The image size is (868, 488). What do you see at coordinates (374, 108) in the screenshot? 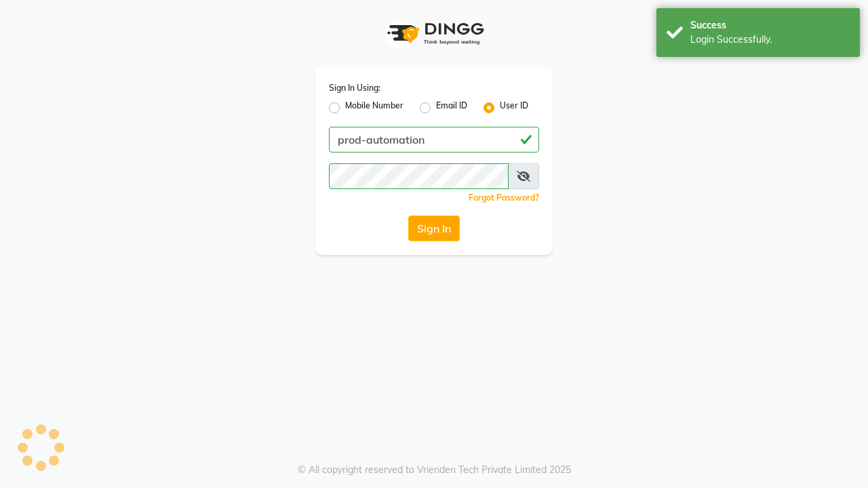
I see `label: Mobile Number` at bounding box center [374, 108].